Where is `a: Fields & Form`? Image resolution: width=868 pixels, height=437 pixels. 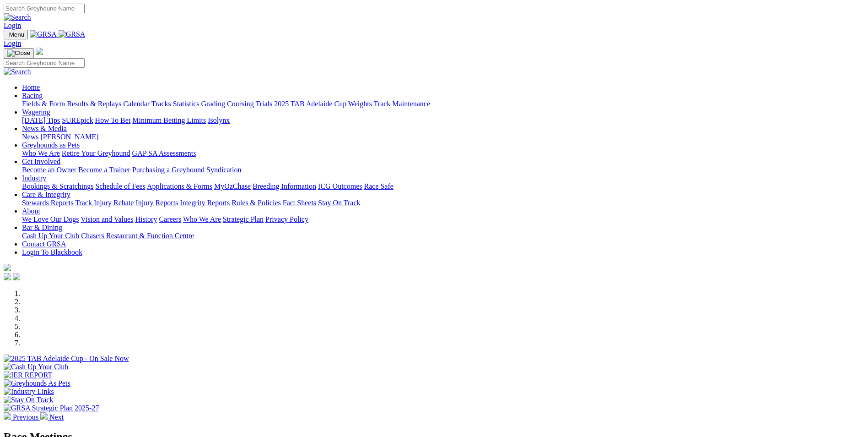 a: Fields & Form is located at coordinates (43, 104).